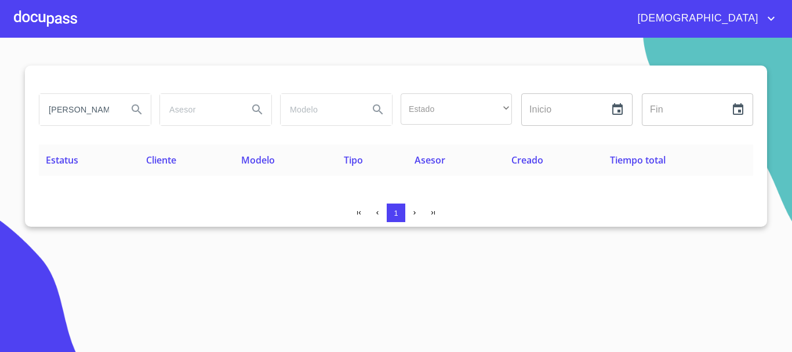  Describe the element at coordinates (396, 213) in the screenshot. I see `button: 1` at that location.